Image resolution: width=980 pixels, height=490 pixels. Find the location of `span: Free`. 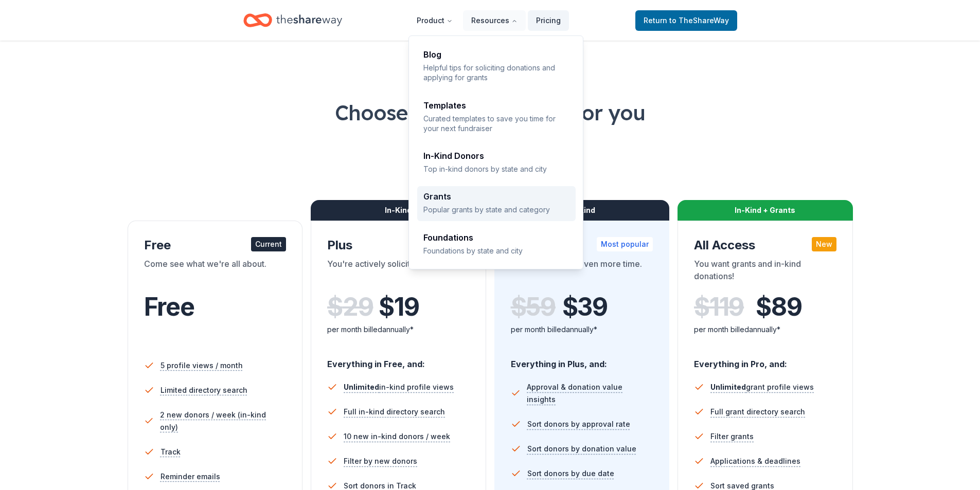

span: Free is located at coordinates (169, 306).